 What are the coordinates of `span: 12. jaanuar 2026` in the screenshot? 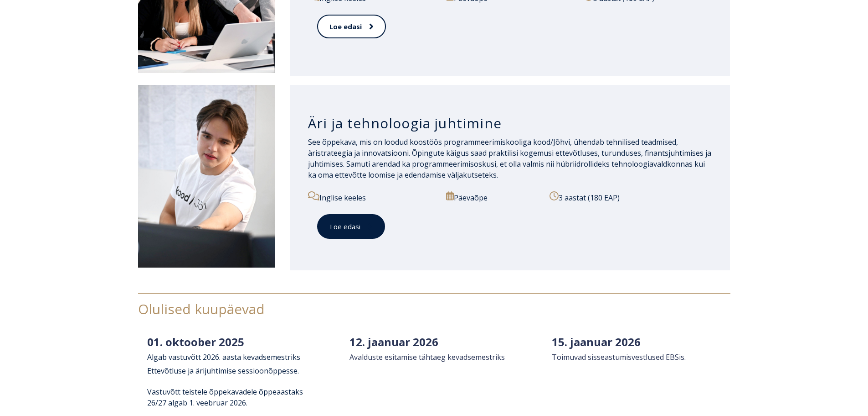 It's located at (393, 342).